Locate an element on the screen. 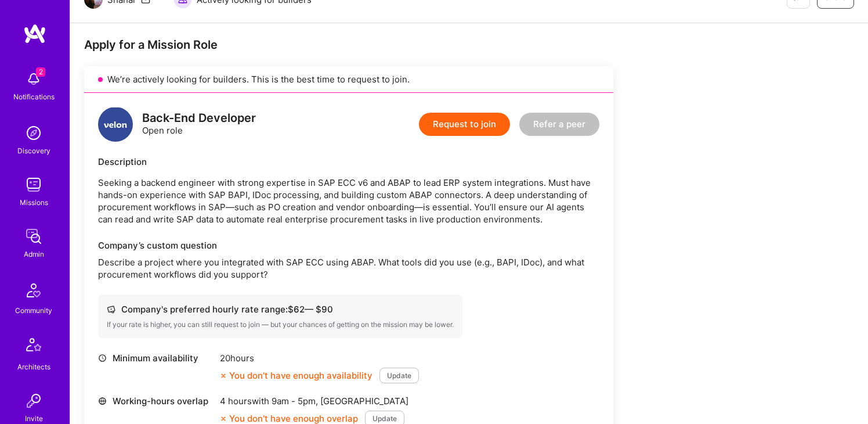 The image size is (868, 424). span: 9am - 5pm , is located at coordinates (295, 400).